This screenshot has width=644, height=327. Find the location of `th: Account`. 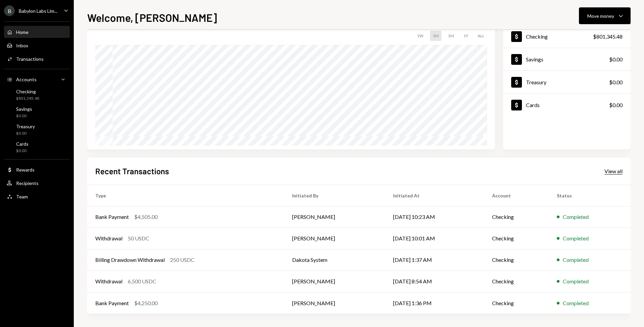

th: Account is located at coordinates (516, 195).